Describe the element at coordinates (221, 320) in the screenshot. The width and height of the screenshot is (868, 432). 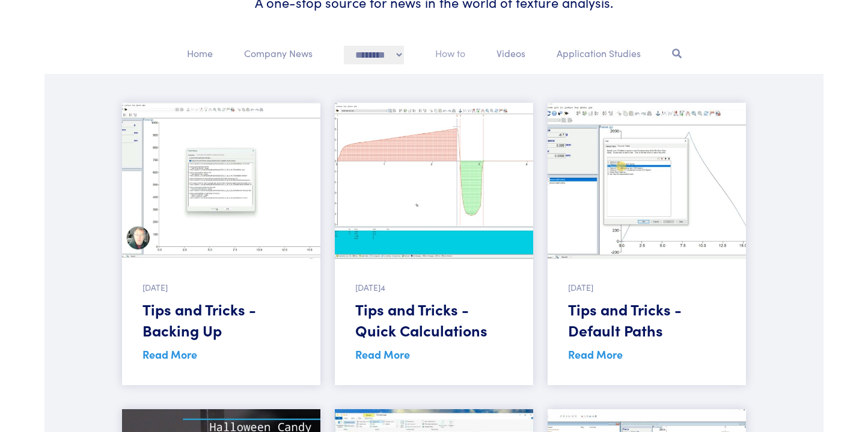
I see `h5: Tips and Tricks - Backing Up` at that location.